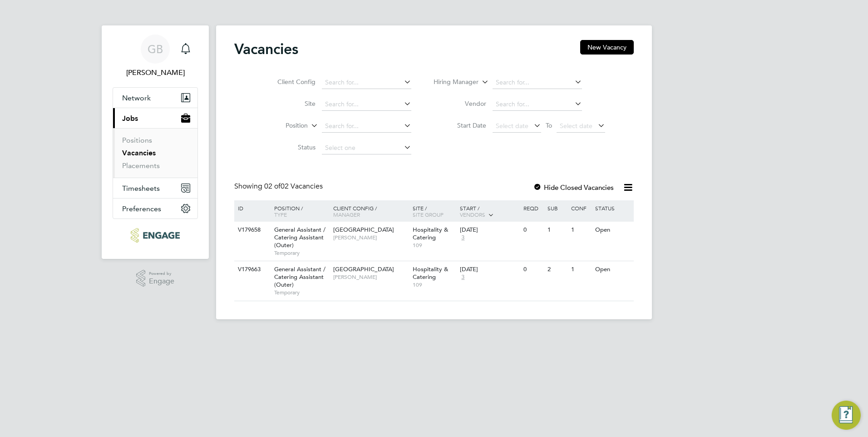  Describe the element at coordinates (155, 118) in the screenshot. I see `button: Jobs` at that location.